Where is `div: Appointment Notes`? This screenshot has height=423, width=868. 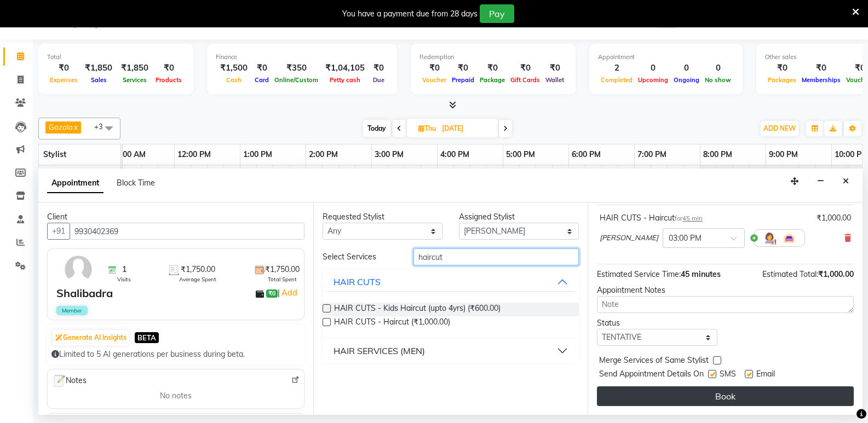
div: Appointment Notes is located at coordinates (725, 290).